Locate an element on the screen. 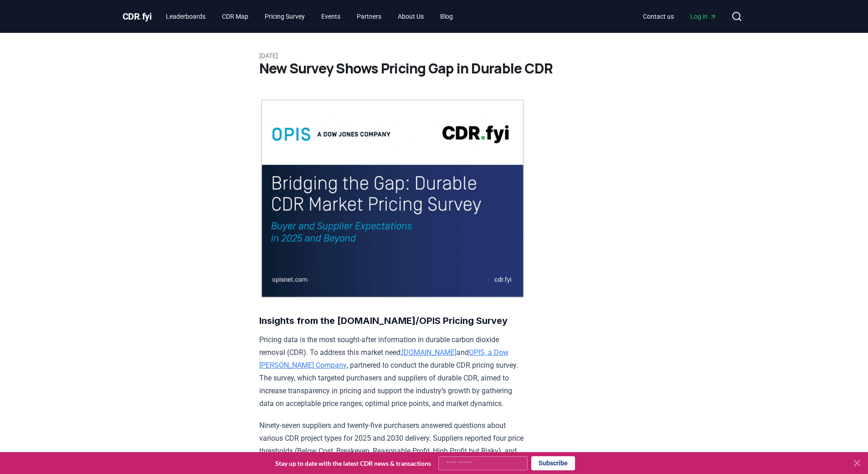 Image resolution: width=868 pixels, height=474 pixels. a: Leaderboards is located at coordinates (186, 16).